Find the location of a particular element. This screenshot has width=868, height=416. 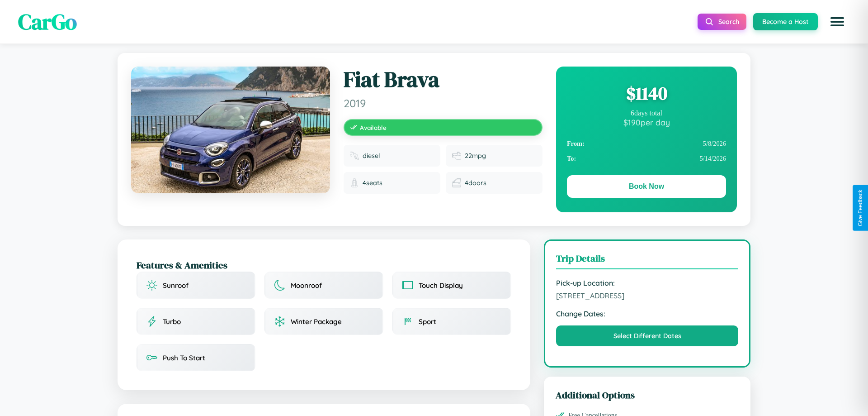

span: 4 seats is located at coordinates (373, 183).